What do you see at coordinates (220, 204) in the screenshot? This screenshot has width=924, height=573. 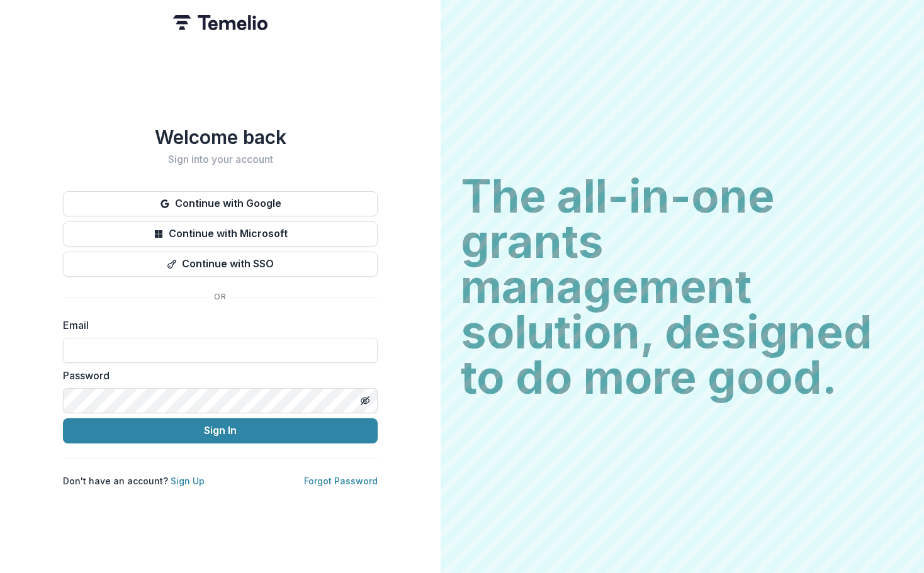 I see `button: Continue with Google` at bounding box center [220, 204].